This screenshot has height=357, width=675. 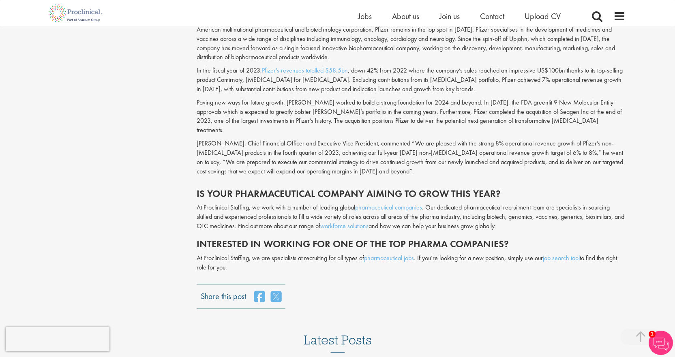 I want to click on img: Chatbot, so click(x=661, y=343).